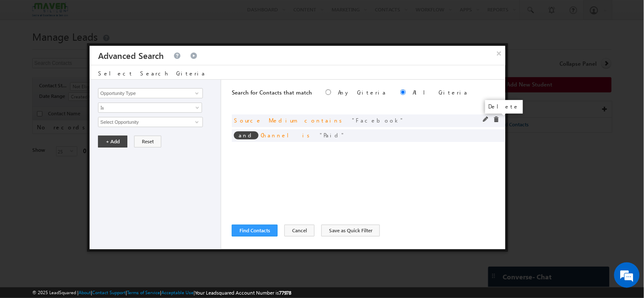 Image resolution: width=644 pixels, height=298 pixels. What do you see at coordinates (131, 55) in the screenshot?
I see `h3: Advanced Search` at bounding box center [131, 55].